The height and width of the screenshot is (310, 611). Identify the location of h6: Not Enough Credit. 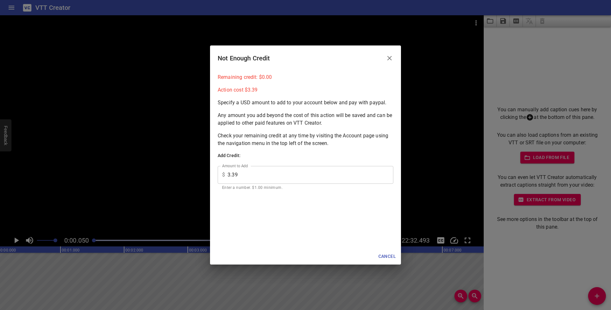
(244, 58).